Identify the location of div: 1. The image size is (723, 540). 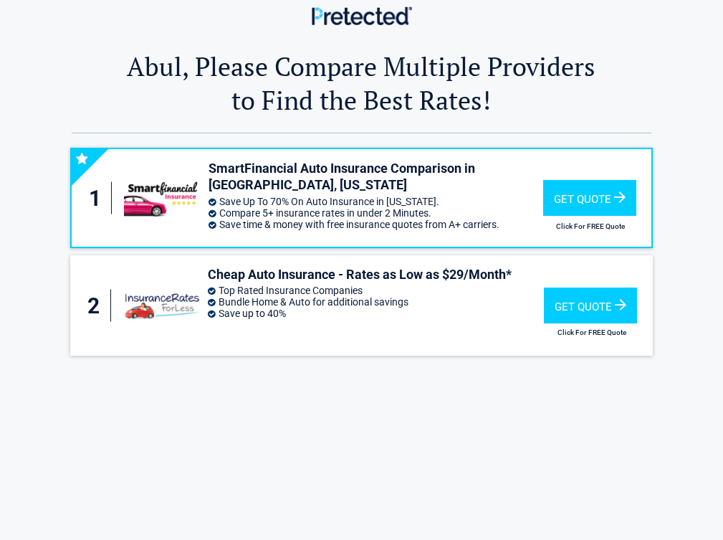
(99, 198).